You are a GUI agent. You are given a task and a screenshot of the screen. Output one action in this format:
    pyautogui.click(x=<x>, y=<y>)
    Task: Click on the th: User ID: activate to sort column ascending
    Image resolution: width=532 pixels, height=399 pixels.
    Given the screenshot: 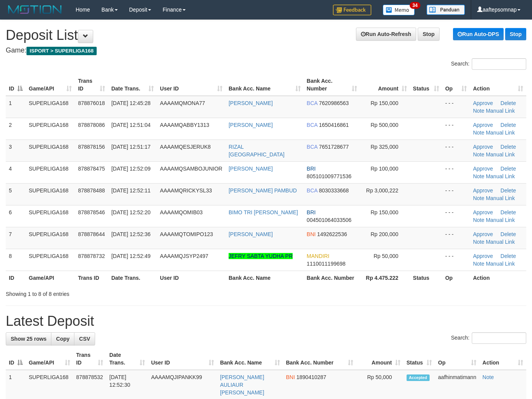 What is the action you would take?
    pyautogui.click(x=191, y=85)
    